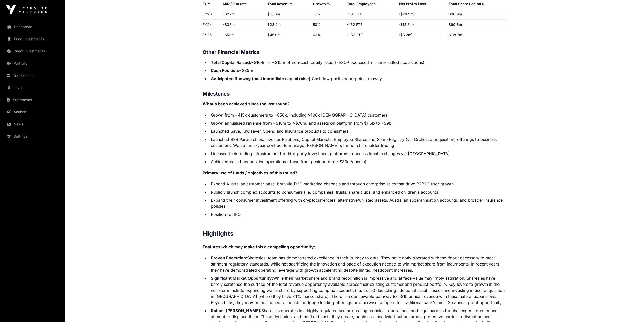 This screenshot has height=322, width=644. I want to click on th: Total Revenue, so click(288, 5).